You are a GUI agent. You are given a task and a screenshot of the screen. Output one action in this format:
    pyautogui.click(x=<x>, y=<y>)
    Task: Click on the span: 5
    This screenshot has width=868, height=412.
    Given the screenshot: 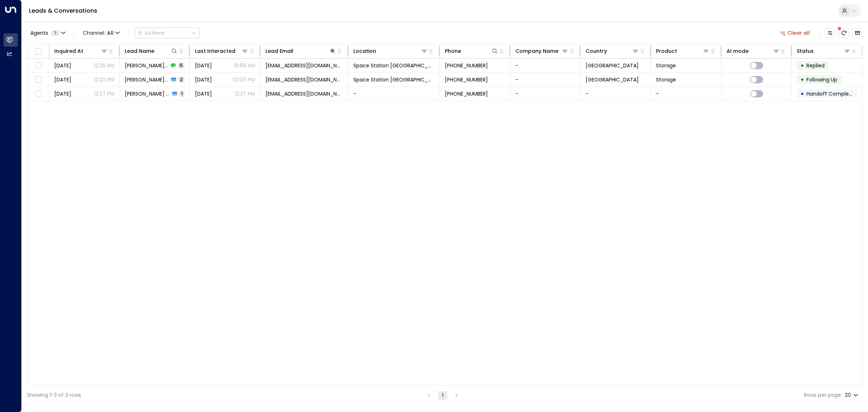 What is the action you would take?
    pyautogui.click(x=181, y=65)
    